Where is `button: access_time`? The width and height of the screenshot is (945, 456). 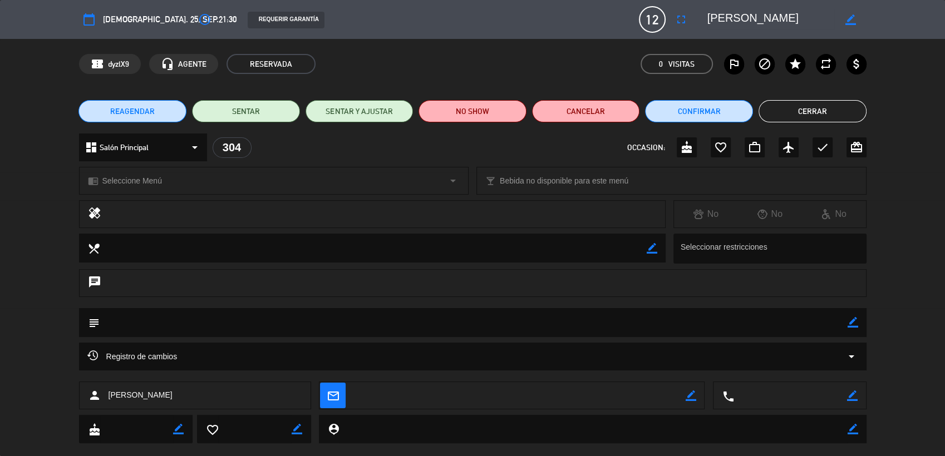
button: access_time is located at coordinates (205, 19).